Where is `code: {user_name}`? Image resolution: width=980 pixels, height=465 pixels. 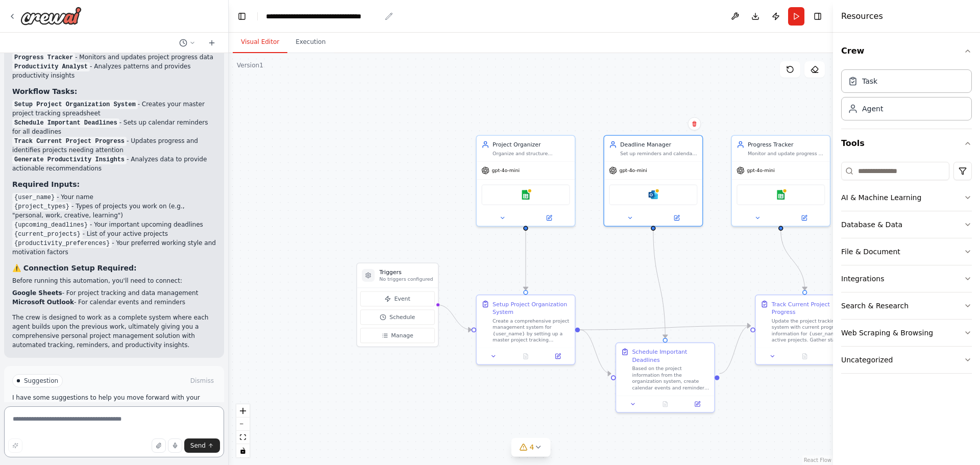
code: {user_name} is located at coordinates (34, 197).